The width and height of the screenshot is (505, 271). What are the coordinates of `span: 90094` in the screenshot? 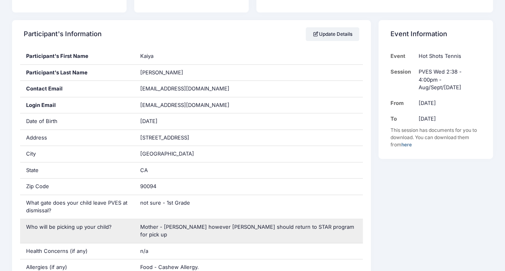 It's located at (148, 186).